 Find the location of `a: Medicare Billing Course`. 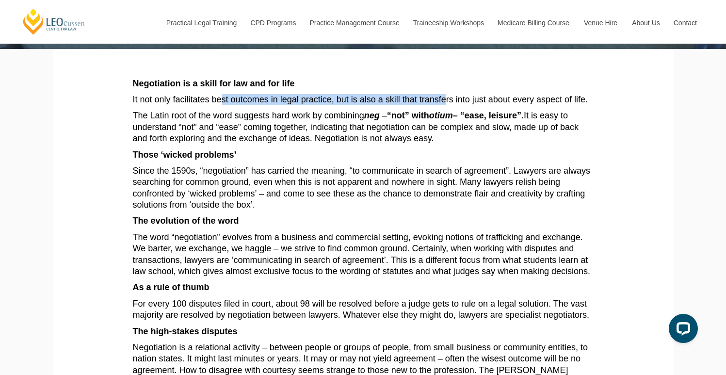

a: Medicare Billing Course is located at coordinates (533, 23).